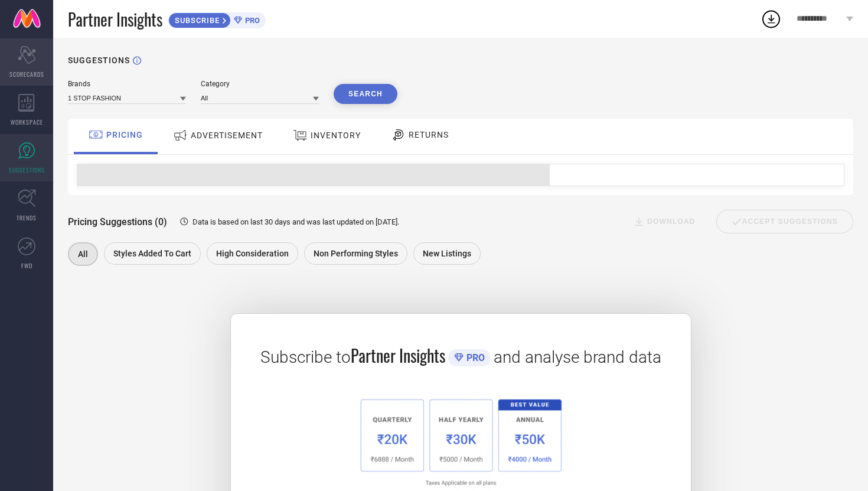 Image resolution: width=868 pixels, height=491 pixels. What do you see at coordinates (447, 254) in the screenshot?
I see `span: New Listings` at bounding box center [447, 254].